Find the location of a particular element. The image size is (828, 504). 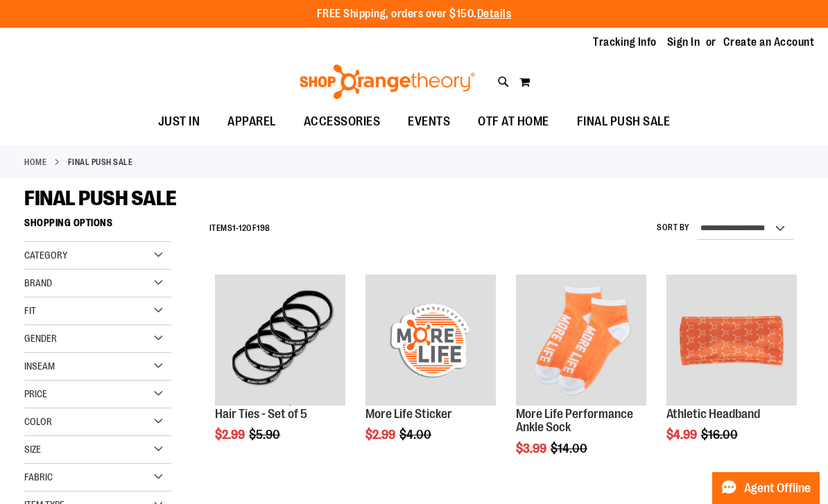

img: Shop Orangetheory is located at coordinates (387, 82).